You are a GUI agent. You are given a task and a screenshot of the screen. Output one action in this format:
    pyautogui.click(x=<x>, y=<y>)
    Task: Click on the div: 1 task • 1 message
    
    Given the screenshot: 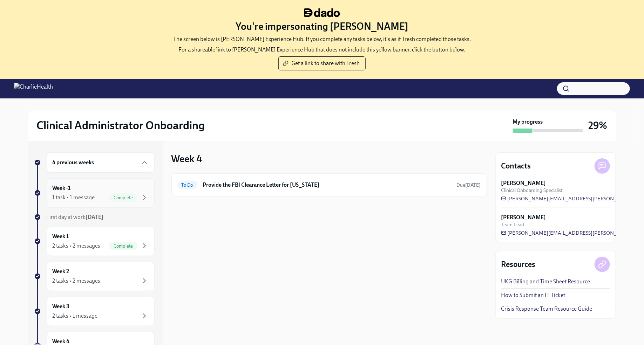 What is the action you would take?
    pyautogui.click(x=74, y=198)
    